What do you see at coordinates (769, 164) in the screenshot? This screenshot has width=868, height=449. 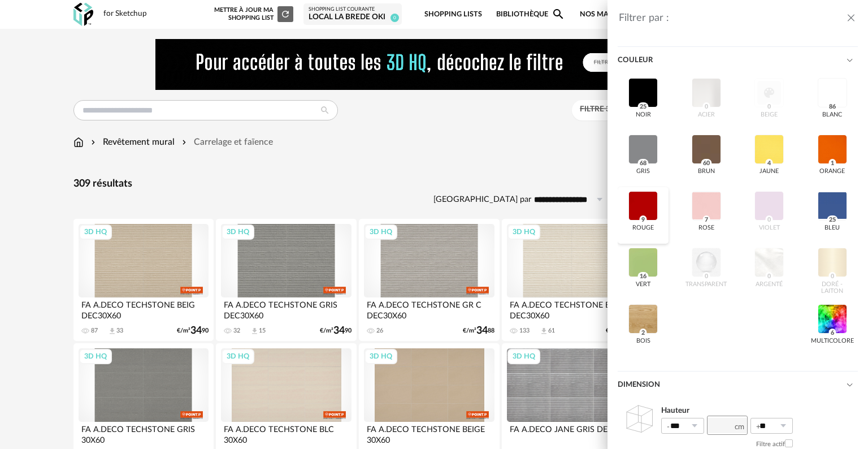 I see `span: 4` at bounding box center [769, 164].